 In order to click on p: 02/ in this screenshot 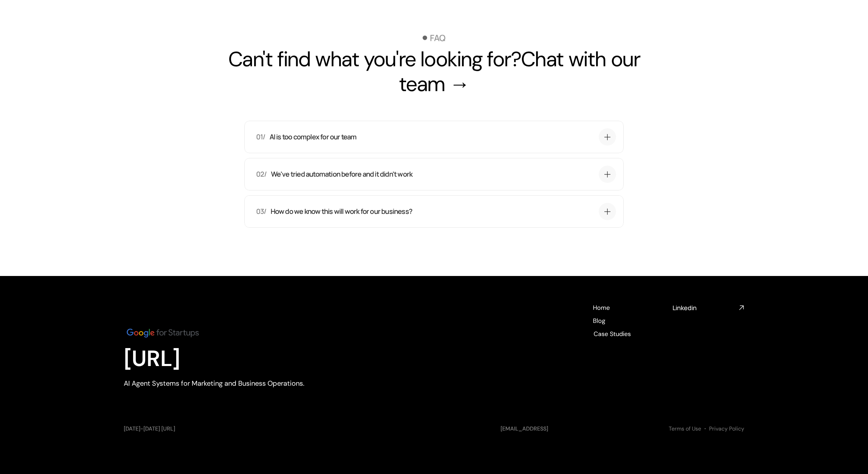, I will do `click(261, 174)`.